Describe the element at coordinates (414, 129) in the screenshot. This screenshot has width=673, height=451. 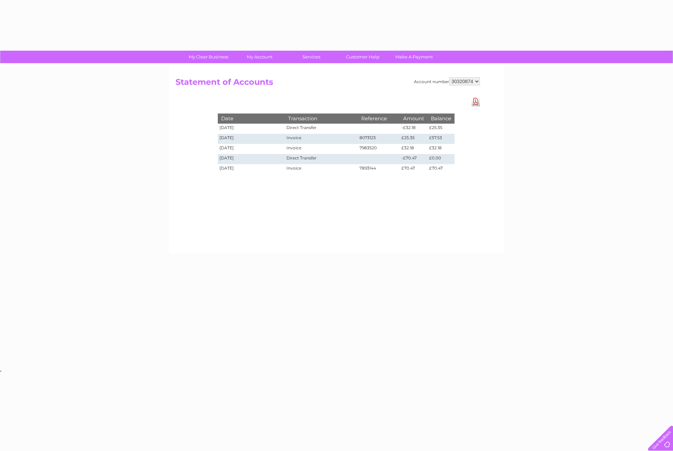
I see `td: -£32.18` at that location.